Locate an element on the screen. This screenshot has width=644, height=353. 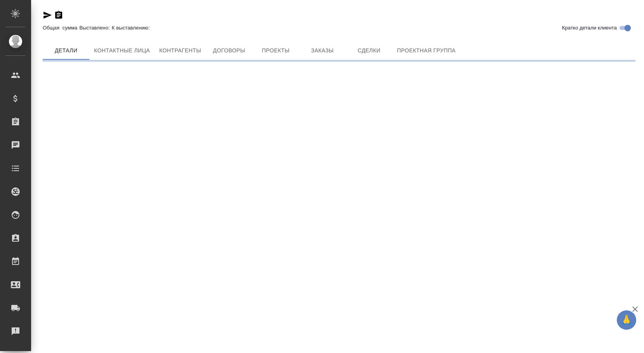
p: К выставлению: is located at coordinates (132, 27).